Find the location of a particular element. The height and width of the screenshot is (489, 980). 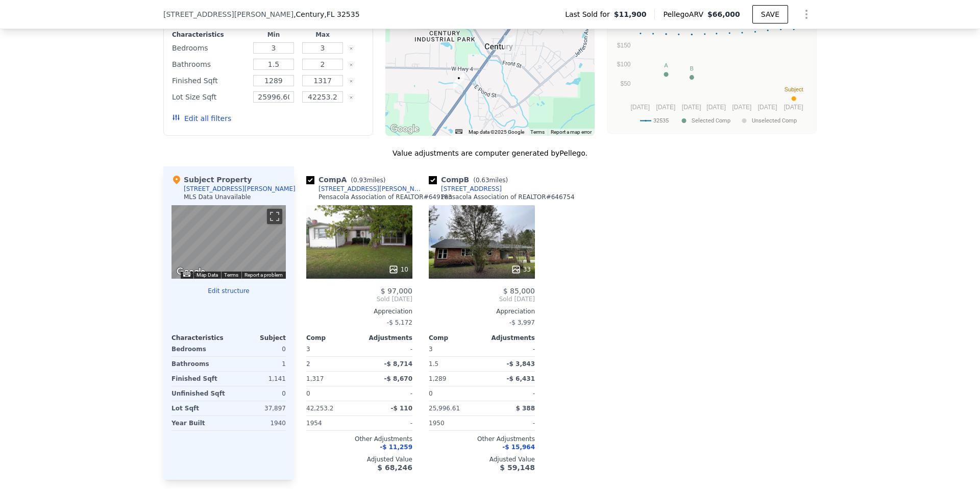

div: 1 is located at coordinates (258, 364).